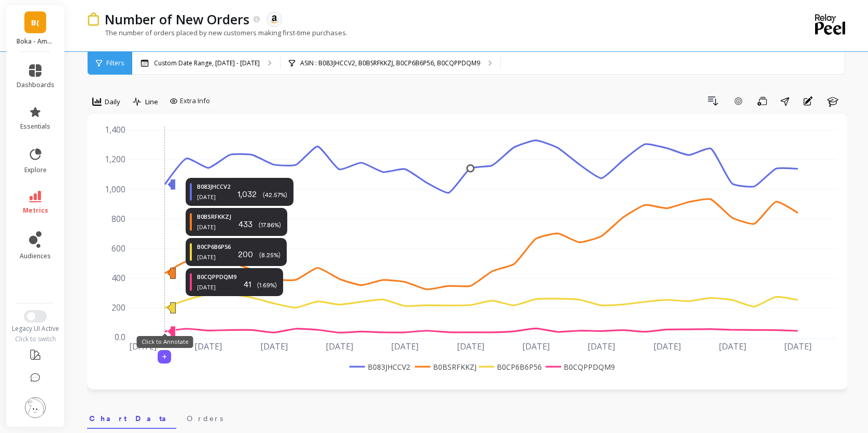 The height and width of the screenshot is (433, 868). What do you see at coordinates (36, 22) in the screenshot?
I see `span: B(` at bounding box center [36, 22].